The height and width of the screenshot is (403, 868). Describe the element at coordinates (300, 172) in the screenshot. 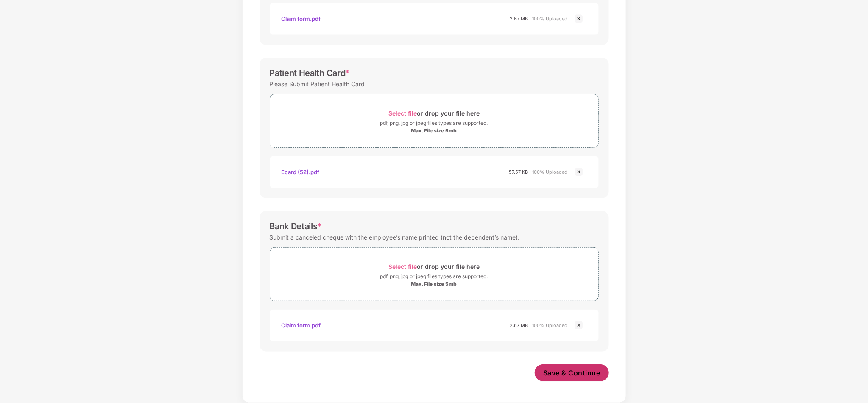

I see `div: Ecard (52).pdf` at that location.